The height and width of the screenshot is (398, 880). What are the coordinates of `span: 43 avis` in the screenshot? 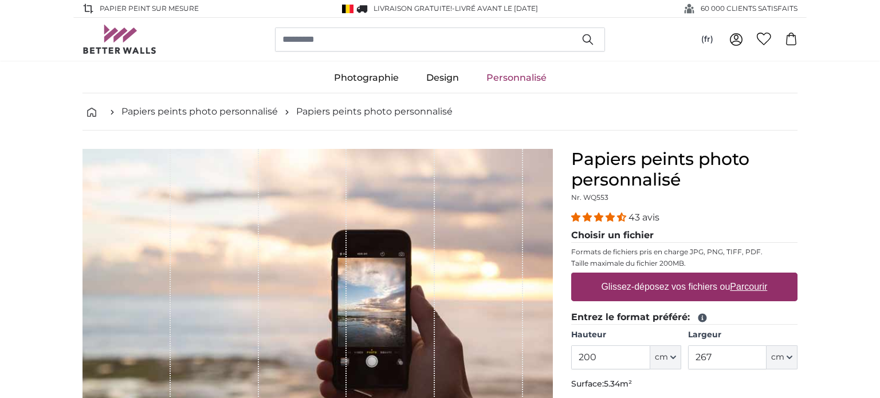 It's located at (644, 217).